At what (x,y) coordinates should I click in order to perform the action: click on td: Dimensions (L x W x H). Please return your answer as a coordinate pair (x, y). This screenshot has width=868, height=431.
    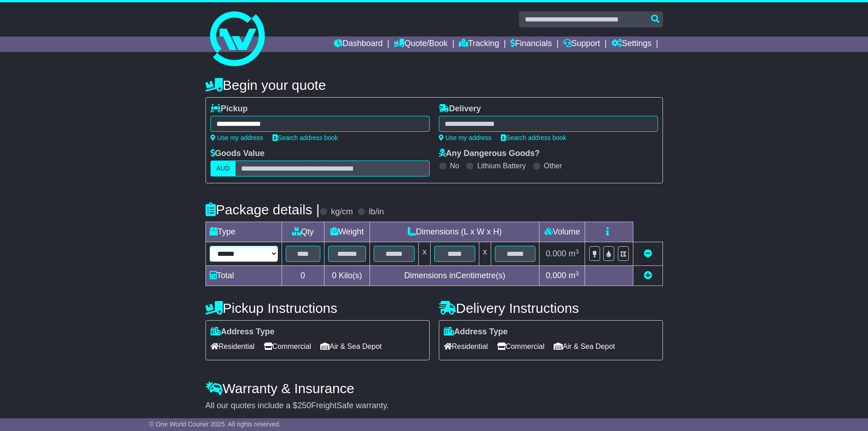
    Looking at the image, I should click on (455, 232).